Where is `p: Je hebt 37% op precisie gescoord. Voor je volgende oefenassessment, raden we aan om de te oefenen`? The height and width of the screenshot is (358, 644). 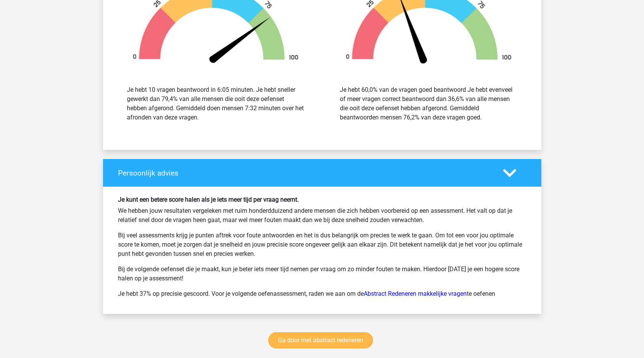
p: Je hebt 37% op precisie gescoord. Voor je volgende oefenassessment, raden we aan om de te oefenen is located at coordinates (322, 294).